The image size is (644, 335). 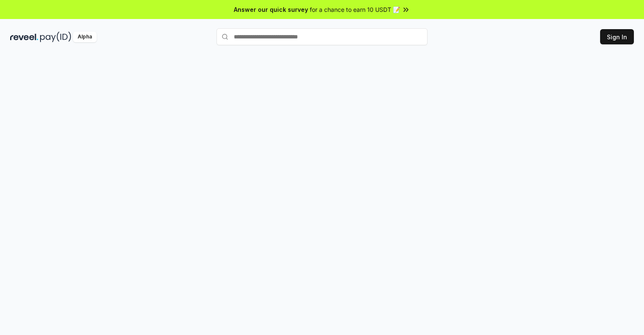 What do you see at coordinates (617, 36) in the screenshot?
I see `button: Sign In` at bounding box center [617, 36].